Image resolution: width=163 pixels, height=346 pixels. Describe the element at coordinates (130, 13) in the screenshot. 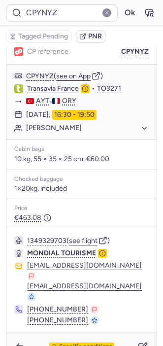

I see `button: Ok` at that location.